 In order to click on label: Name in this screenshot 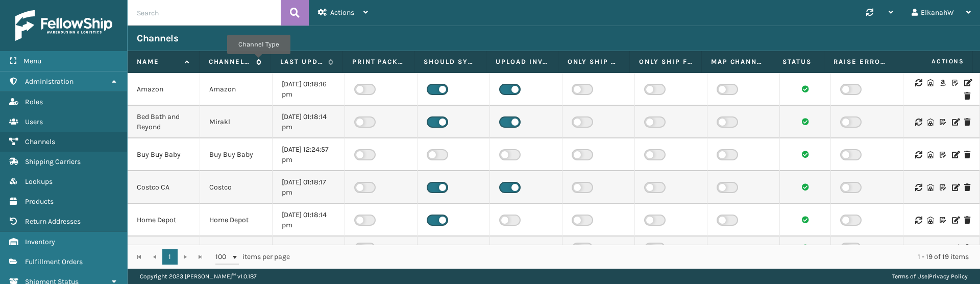, I will do `click(159, 62)`.